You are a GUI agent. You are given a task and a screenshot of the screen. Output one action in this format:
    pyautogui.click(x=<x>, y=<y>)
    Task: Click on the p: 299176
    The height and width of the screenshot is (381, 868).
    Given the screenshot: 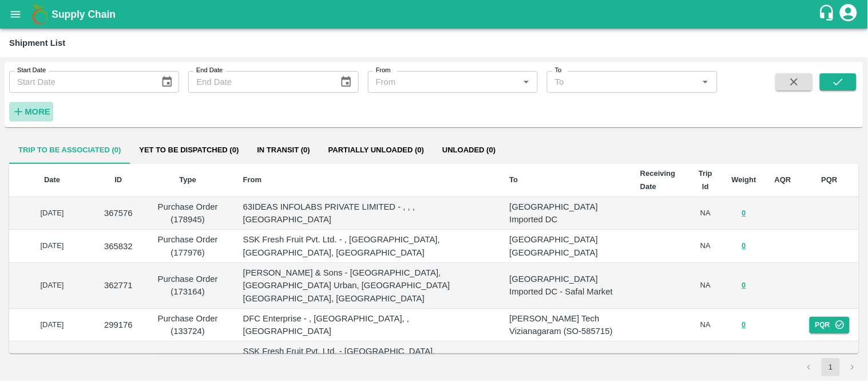 What is the action you would take?
    pyautogui.click(x=118, y=325)
    